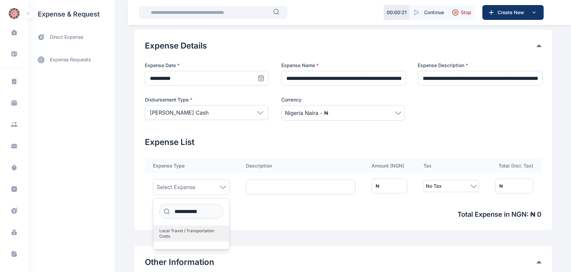 The height and width of the screenshot is (272, 571). Describe the element at coordinates (343, 214) in the screenshot. I see `span: Total Expense in NGN : ₦ 0` at that location.